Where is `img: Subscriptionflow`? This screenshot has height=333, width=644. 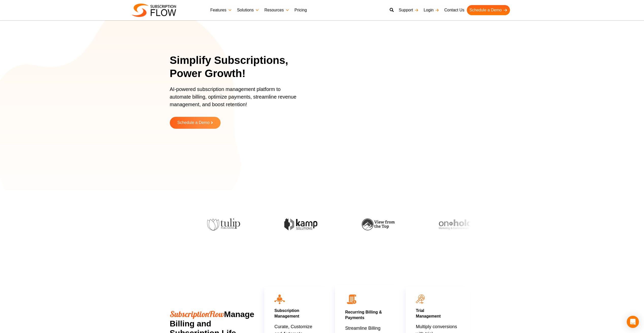 img: Subscriptionflow is located at coordinates (154, 10).